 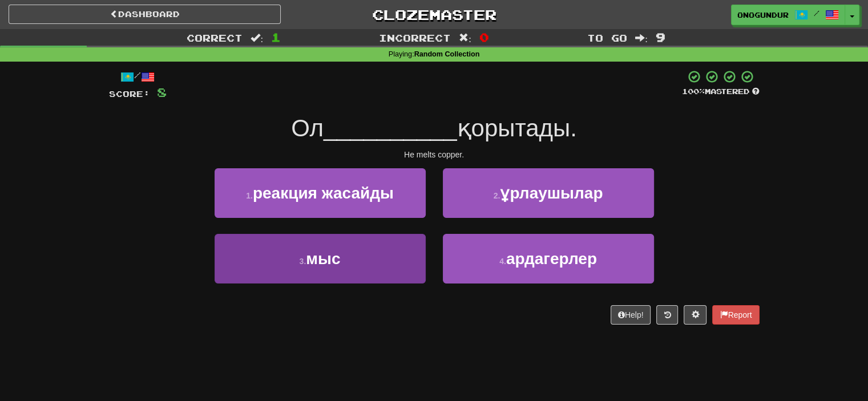 What do you see at coordinates (497, 195) in the screenshot?
I see `small: 2 .` at bounding box center [497, 195].